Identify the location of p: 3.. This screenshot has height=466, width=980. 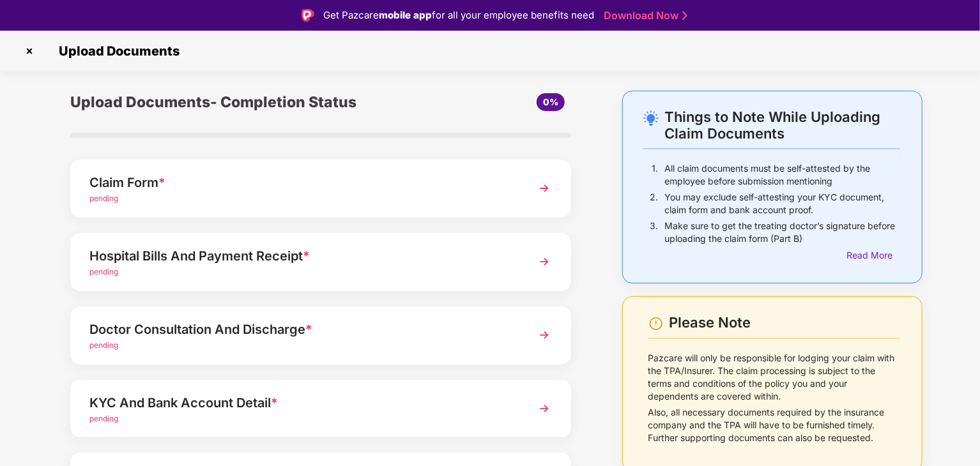
(653, 232).